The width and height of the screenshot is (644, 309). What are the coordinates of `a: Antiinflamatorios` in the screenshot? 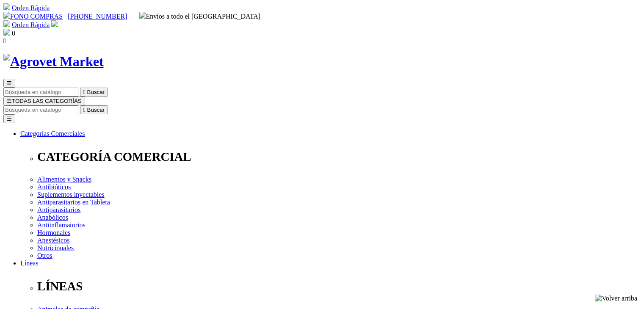 It's located at (62, 225).